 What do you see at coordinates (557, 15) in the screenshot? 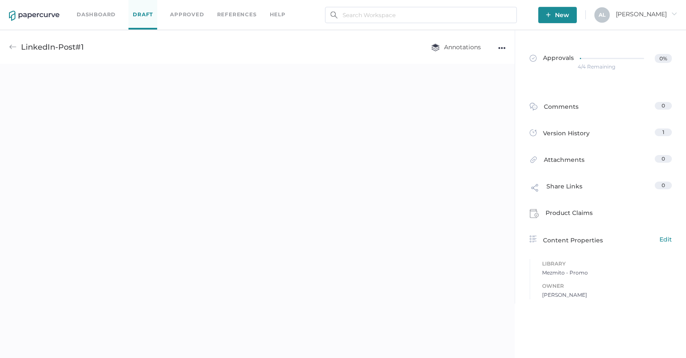
I see `button: New` at bounding box center [557, 15].